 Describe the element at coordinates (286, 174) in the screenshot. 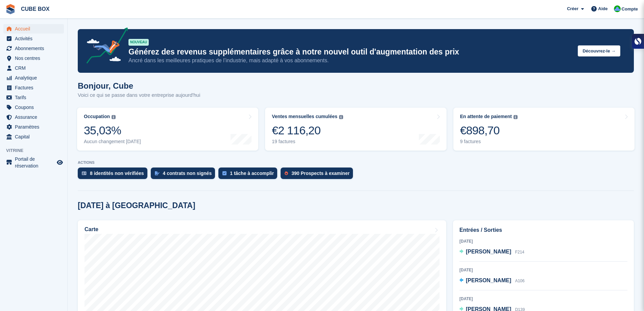

I see `img: prospect-51fa495bee0391a8d652442698ab0144808aea92771e9ea1ae160a38d050c398.svg` at that location.